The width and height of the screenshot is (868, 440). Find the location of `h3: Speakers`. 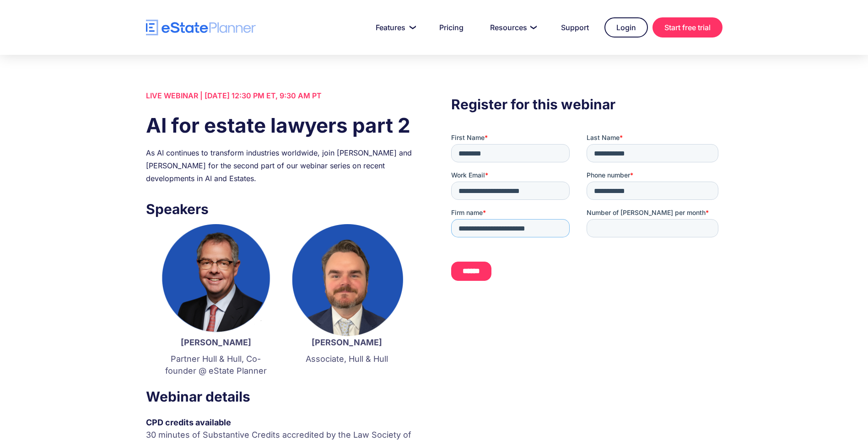

h3: Speakers is located at coordinates (282, 209).